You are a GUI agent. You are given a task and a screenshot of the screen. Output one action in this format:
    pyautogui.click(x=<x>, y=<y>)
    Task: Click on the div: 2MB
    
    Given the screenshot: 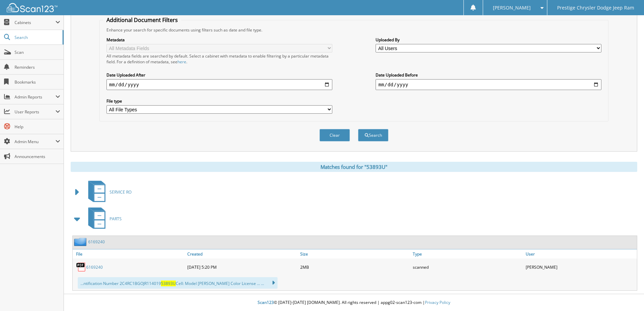 What is the action you would take?
    pyautogui.click(x=355, y=267)
    